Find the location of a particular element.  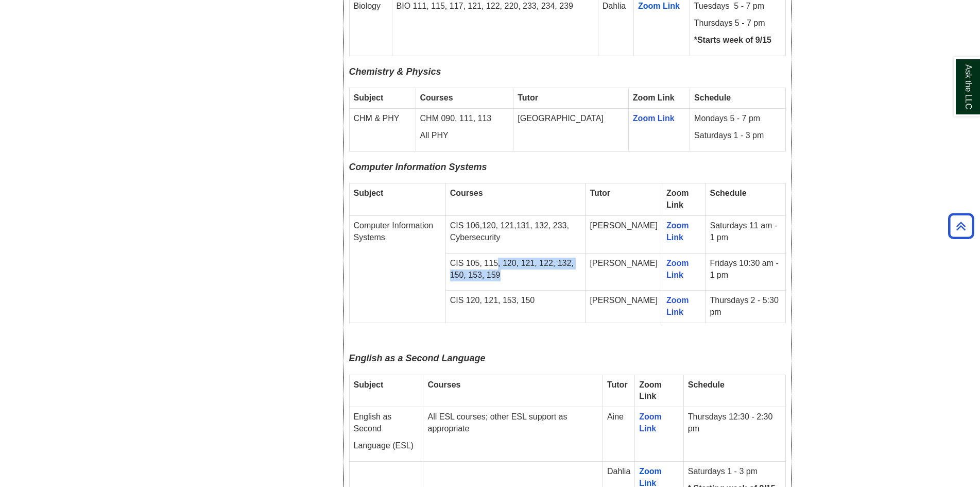

p: CHM 090, 111, 113 is located at coordinates (465, 119).